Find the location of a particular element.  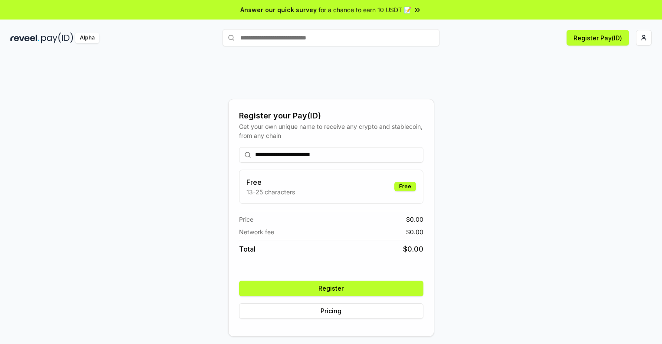

img: pay_id is located at coordinates (57, 38).